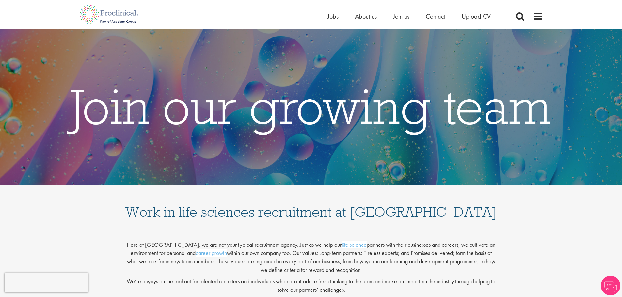  I want to click on a: Join us, so click(401, 16).